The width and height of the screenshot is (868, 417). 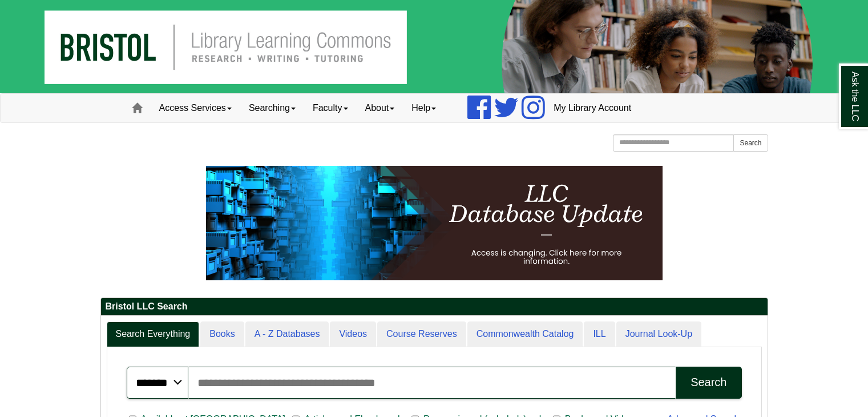 What do you see at coordinates (422, 334) in the screenshot?
I see `a: Course Reserves` at bounding box center [422, 334].